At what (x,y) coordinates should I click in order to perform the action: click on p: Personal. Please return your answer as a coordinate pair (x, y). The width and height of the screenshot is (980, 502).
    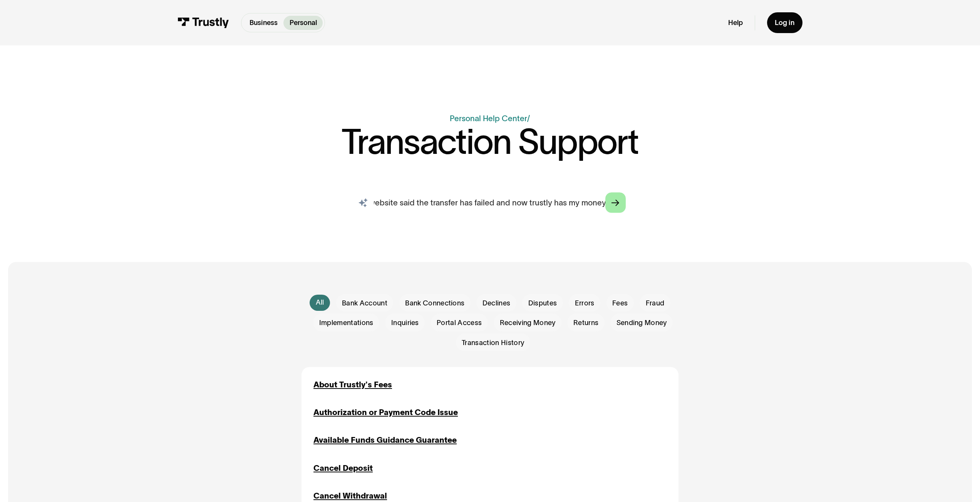
    Looking at the image, I should click on (303, 23).